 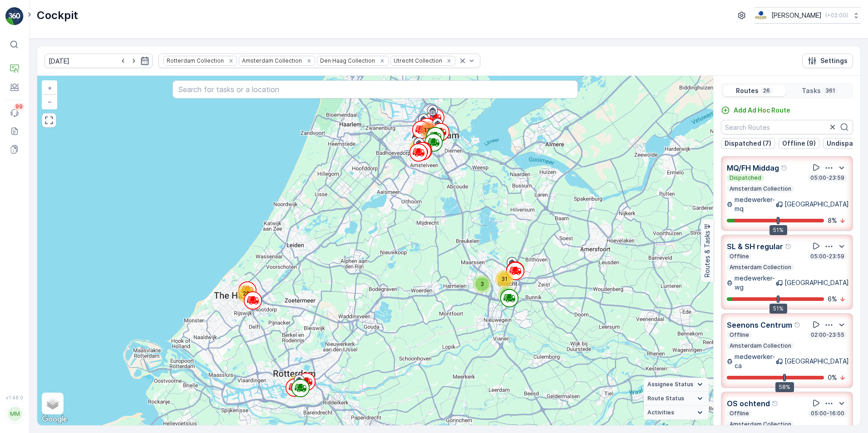 What do you see at coordinates (14, 113) in the screenshot?
I see `a: 99` at bounding box center [14, 113].